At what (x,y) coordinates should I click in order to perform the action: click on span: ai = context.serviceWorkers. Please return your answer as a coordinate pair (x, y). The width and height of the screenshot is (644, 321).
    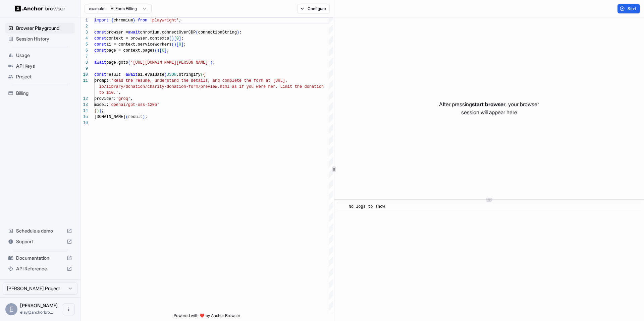
    Looking at the image, I should click on (139, 44).